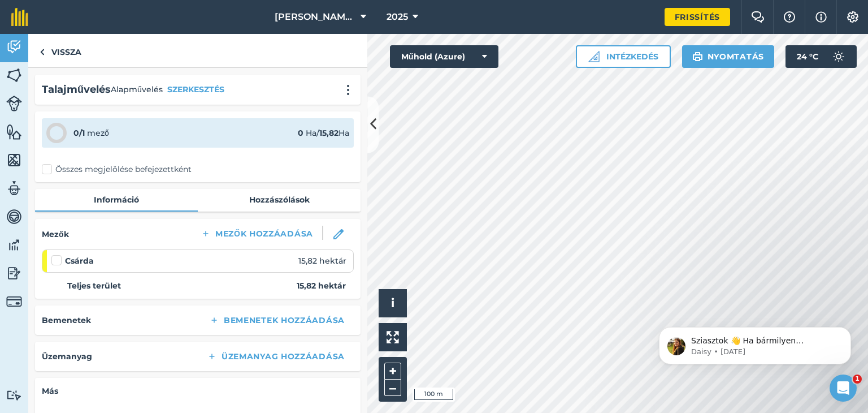 Image resolution: width=868 pixels, height=413 pixels. I want to click on font: Más, so click(50, 391).